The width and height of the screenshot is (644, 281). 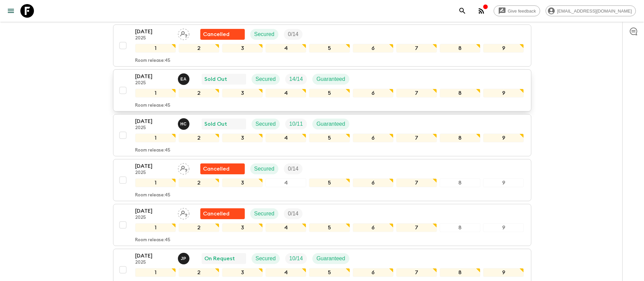 I want to click on p: H C, so click(x=183, y=124).